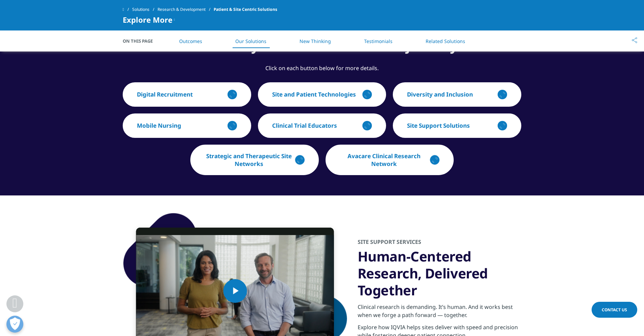 The image size is (644, 336). What do you see at coordinates (457, 125) in the screenshot?
I see `button: Site Support Solutions` at bounding box center [457, 125].